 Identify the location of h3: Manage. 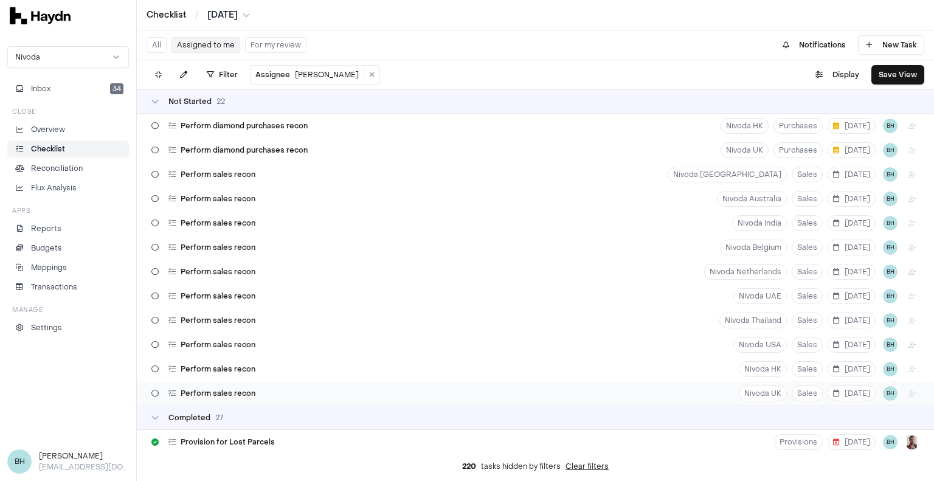
(27, 310).